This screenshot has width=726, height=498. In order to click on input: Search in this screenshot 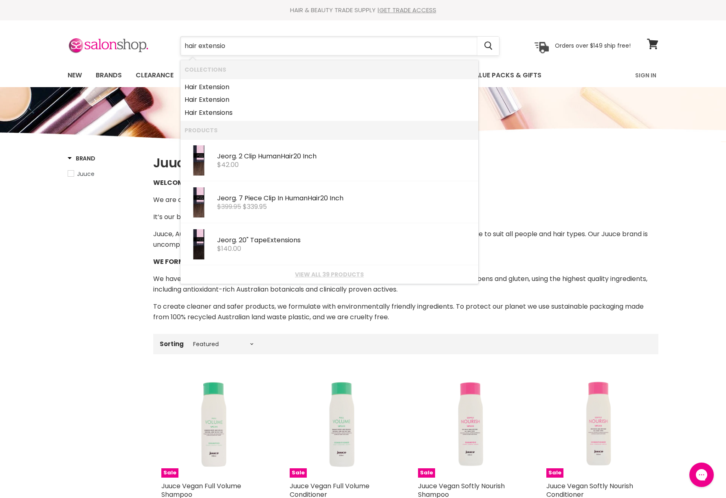, I will do `click(329, 46)`.